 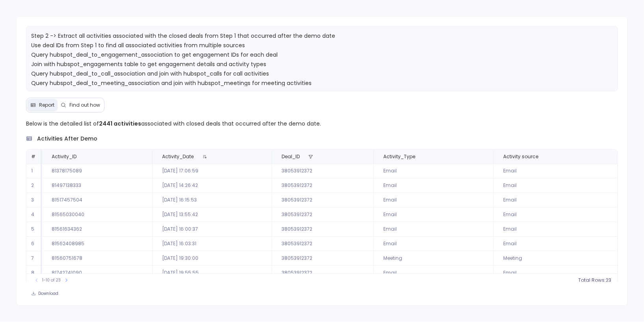 What do you see at coordinates (35, 244) in the screenshot?
I see `td: 6` at bounding box center [35, 244].